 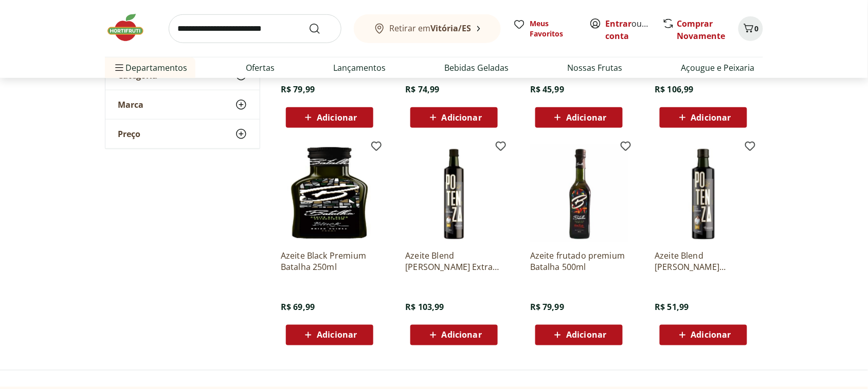 What do you see at coordinates (182, 104) in the screenshot?
I see `button: Marca` at bounding box center [182, 104].